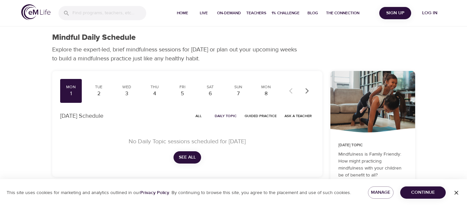 The width and height of the screenshot is (467, 206). What do you see at coordinates (286, 13) in the screenshot?
I see `span: 1% Challenge` at bounding box center [286, 13].